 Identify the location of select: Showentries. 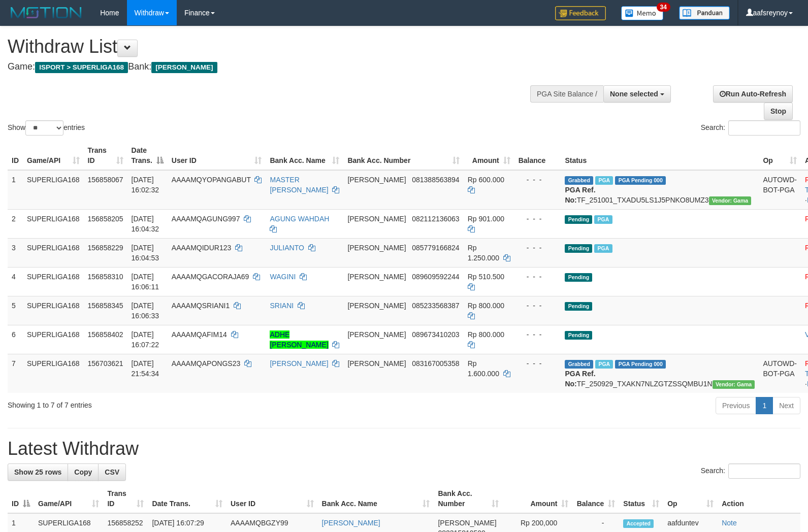
(44, 128).